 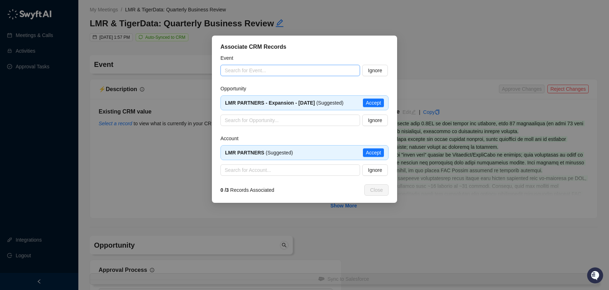 What do you see at coordinates (20, 103) in the screenshot?
I see `span: Docs` at bounding box center [20, 103].